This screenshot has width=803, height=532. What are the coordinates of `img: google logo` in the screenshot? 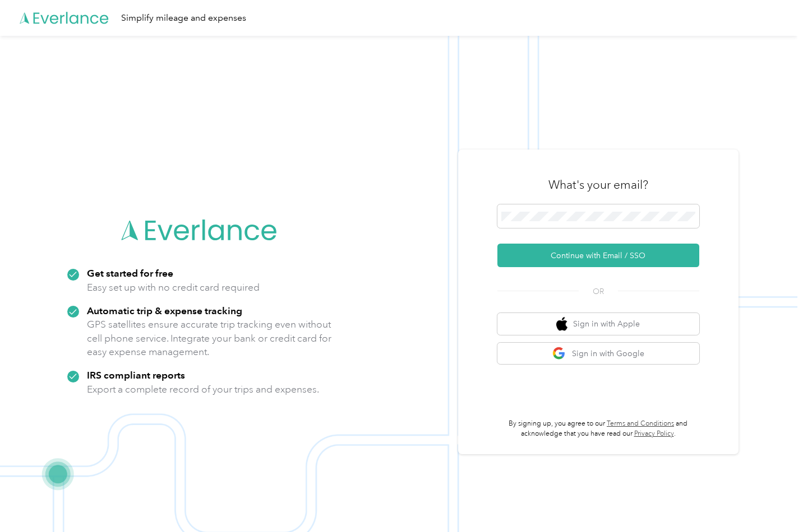 It's located at (559, 353).